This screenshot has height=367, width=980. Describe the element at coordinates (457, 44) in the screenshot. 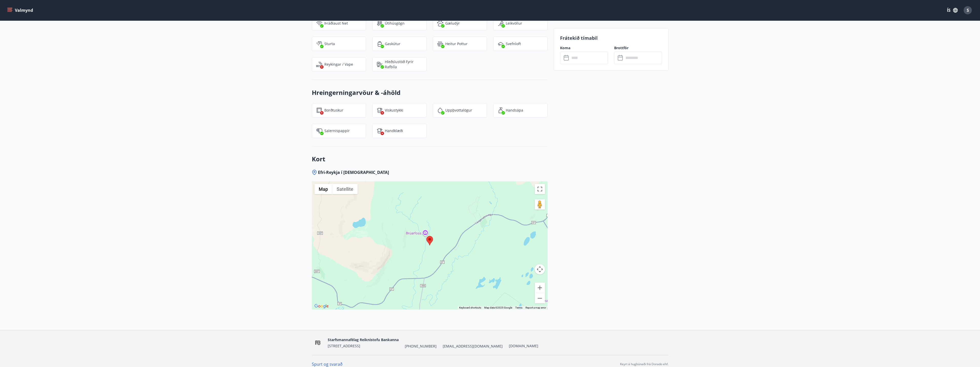

I see `p: Heitur pottur` at that location.